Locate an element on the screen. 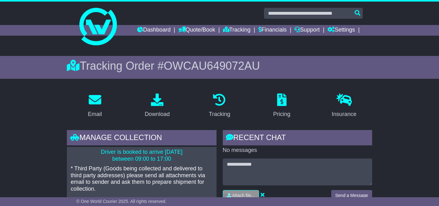 The image size is (439, 206). a: Pricing is located at coordinates (282, 106).